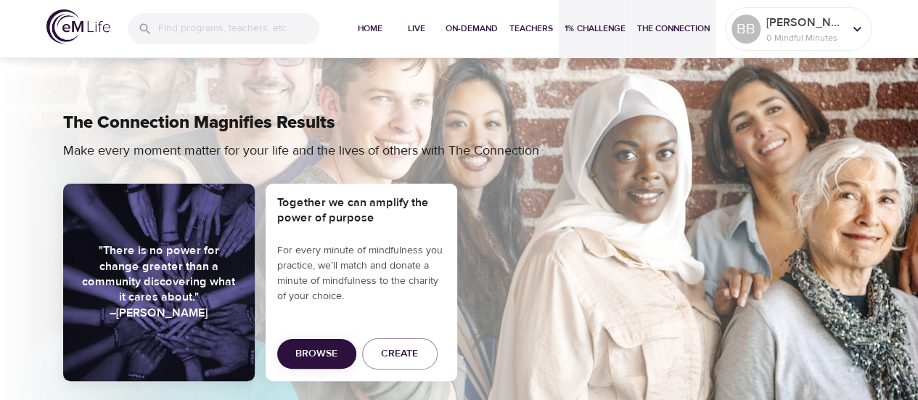 Image resolution: width=918 pixels, height=400 pixels. I want to click on span: On-Demand, so click(472, 28).